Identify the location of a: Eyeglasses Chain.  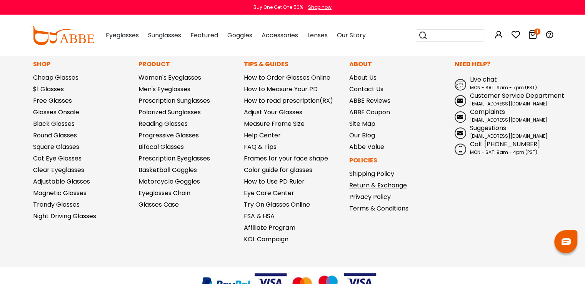
(164, 193).